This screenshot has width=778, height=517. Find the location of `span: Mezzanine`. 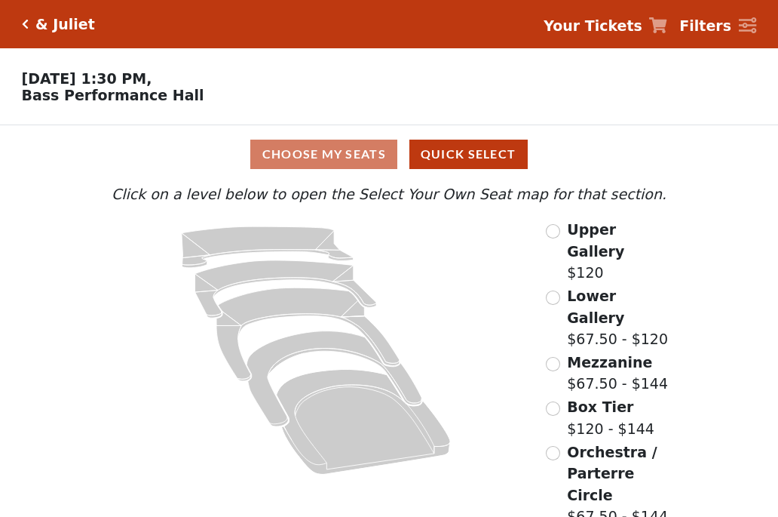

span: Mezzanine is located at coordinates (609, 362).